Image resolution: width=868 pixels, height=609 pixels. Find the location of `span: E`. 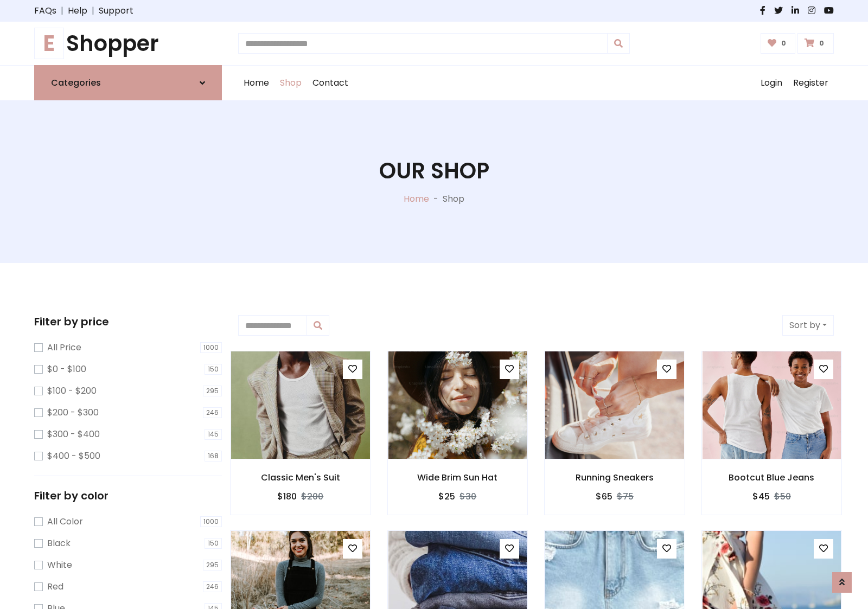

span: E is located at coordinates (49, 43).